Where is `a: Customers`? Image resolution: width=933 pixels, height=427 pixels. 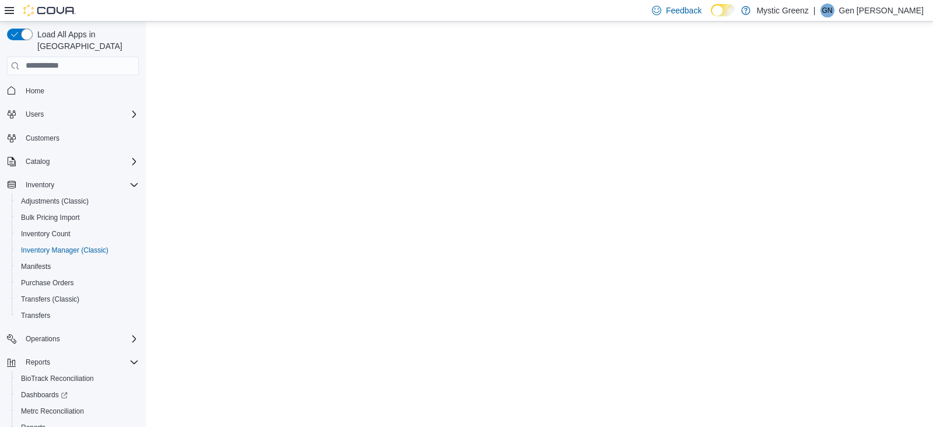
a: Customers is located at coordinates (43, 138).